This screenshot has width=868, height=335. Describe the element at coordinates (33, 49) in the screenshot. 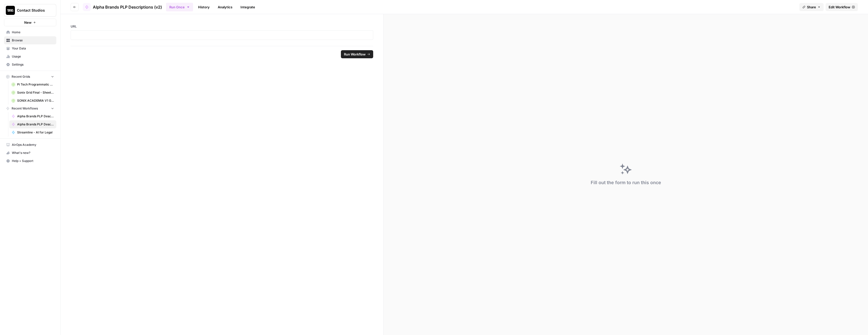

I see `span: Your Data` at that location.